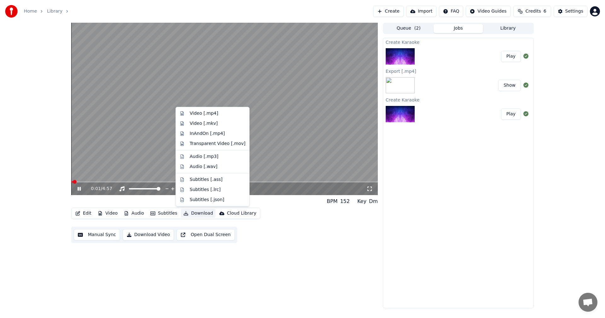  I want to click on button: Download, so click(198, 213).